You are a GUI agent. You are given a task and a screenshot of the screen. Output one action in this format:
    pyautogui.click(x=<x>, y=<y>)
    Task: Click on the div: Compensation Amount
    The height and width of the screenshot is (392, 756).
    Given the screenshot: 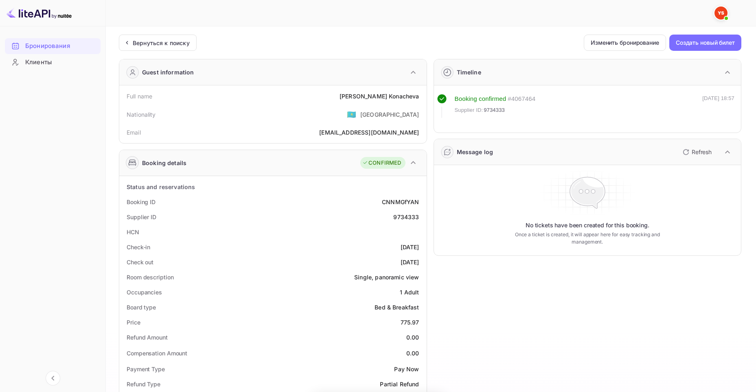 What is the action you would take?
    pyautogui.click(x=157, y=353)
    